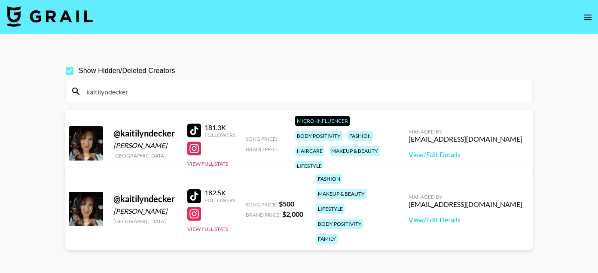 The height and width of the screenshot is (273, 598). What do you see at coordinates (127, 71) in the screenshot?
I see `span: Show Hidden/Deleted Creators` at bounding box center [127, 71].